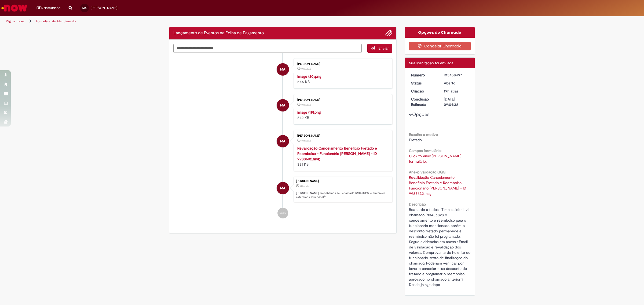 Image resolution: width=644 pixels, height=305 pixels. I want to click on a: Página inicial, so click(15, 21).